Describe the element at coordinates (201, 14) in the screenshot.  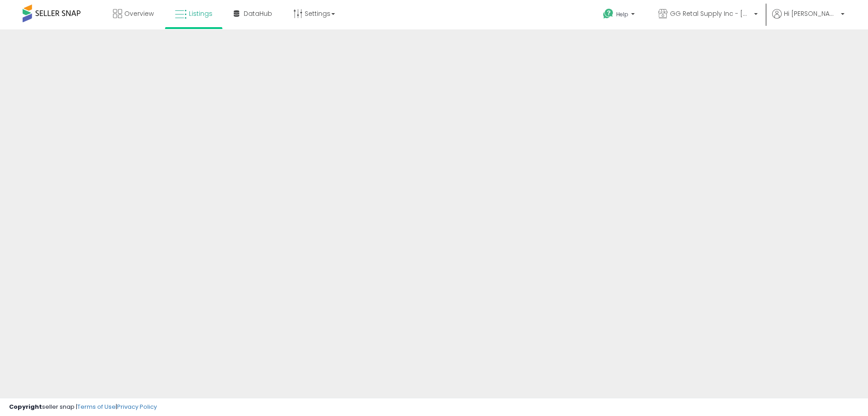
I see `span: Listings` at that location.